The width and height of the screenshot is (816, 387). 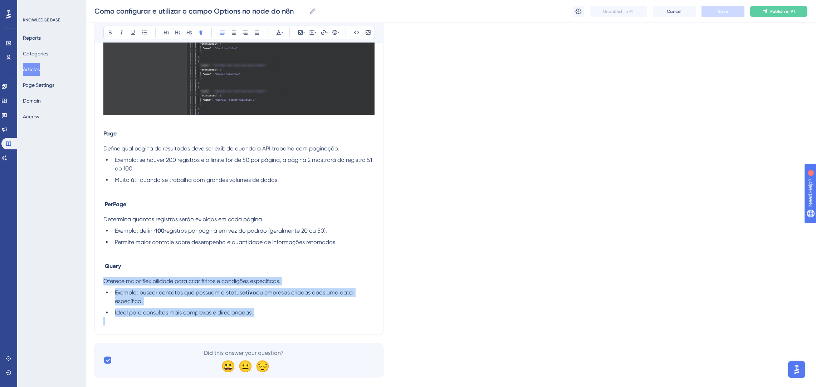 What do you see at coordinates (32, 101) in the screenshot?
I see `button: Domain` at bounding box center [32, 101].